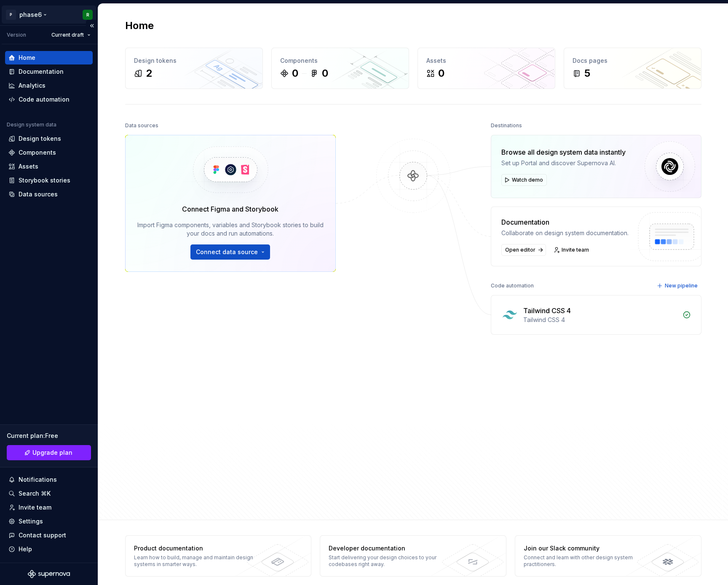 The height and width of the screenshot is (585, 728). I want to click on div: Browse all design system data instantly, so click(563, 152).